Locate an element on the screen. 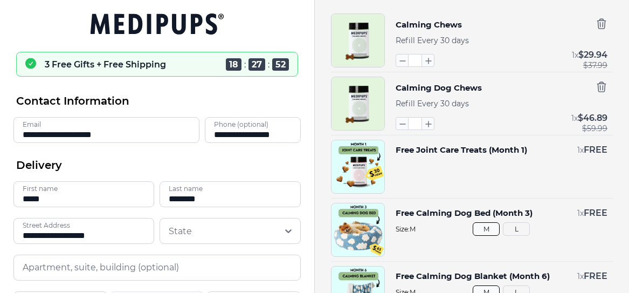  span: Size: M is located at coordinates (501, 229).